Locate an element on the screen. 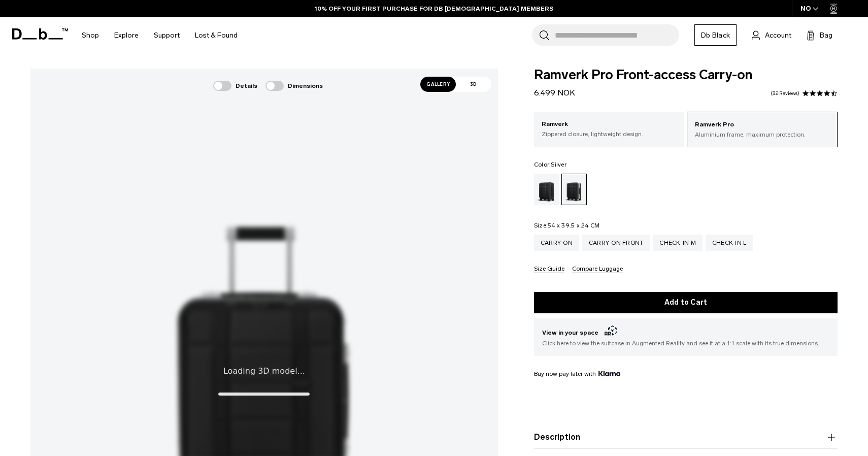 The height and width of the screenshot is (456, 868). span: Silver is located at coordinates (558, 164).